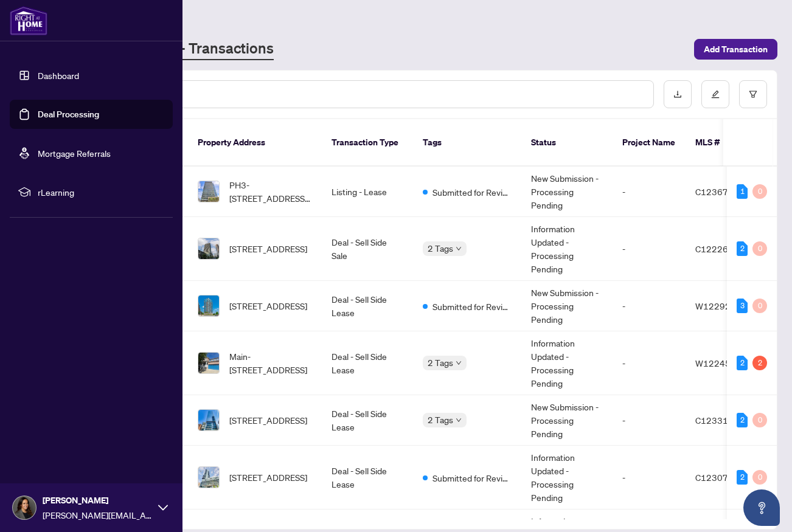 This screenshot has height=532, width=792. What do you see at coordinates (761, 507) in the screenshot?
I see `button: Open asap` at bounding box center [761, 507].